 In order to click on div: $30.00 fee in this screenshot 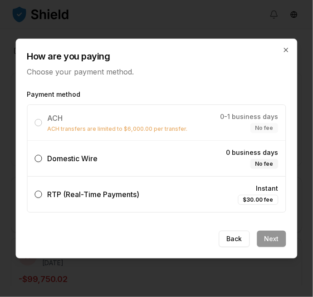, I will do `click(258, 200)`.